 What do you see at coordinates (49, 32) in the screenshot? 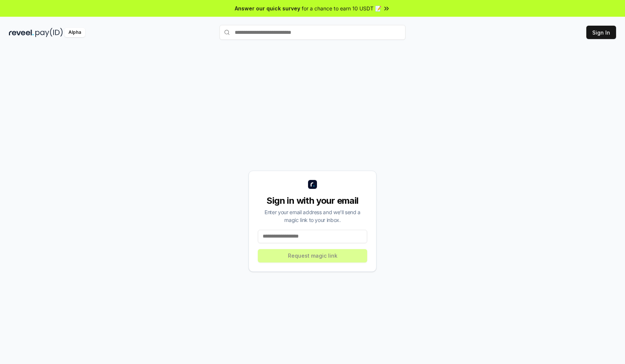
I see `img: pay_id` at bounding box center [49, 32].